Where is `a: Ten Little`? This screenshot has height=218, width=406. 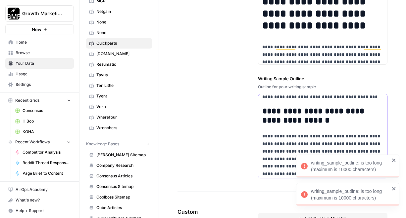 a: Ten Little is located at coordinates (119, 86).